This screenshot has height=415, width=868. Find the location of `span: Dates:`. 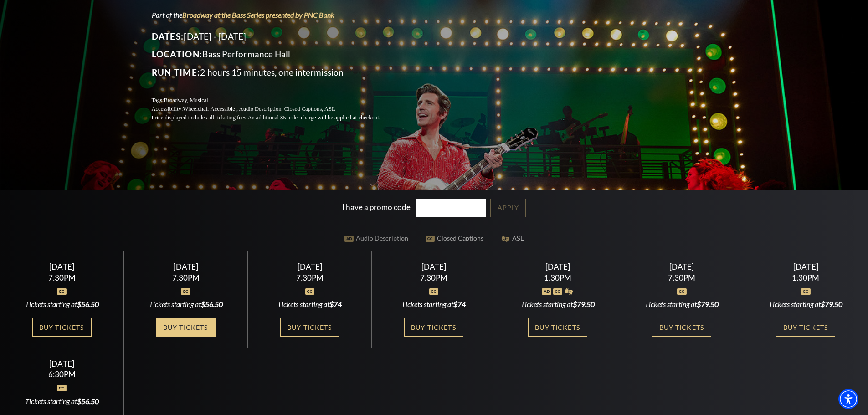

span: Dates: is located at coordinates (168, 36).